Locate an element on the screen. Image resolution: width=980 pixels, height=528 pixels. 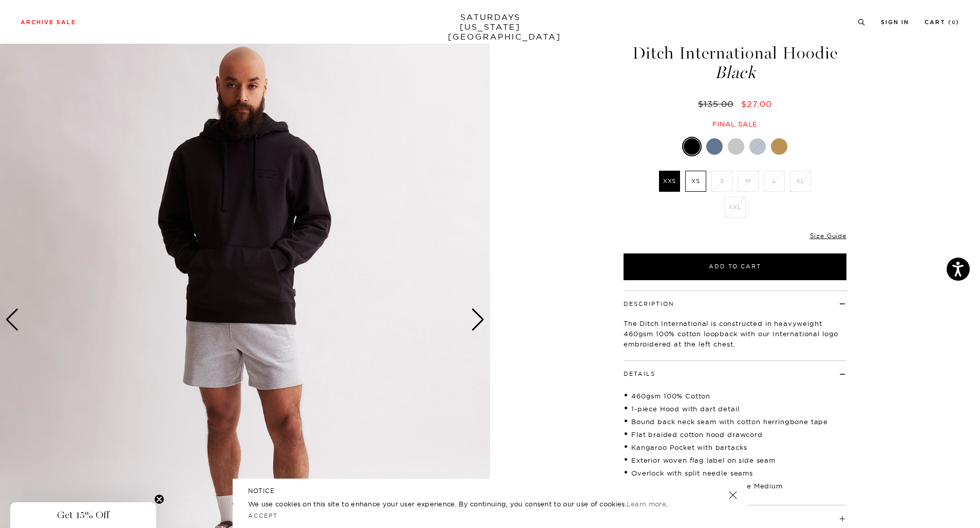
li: Exterior woven flag label on side seam is located at coordinates (735, 460).